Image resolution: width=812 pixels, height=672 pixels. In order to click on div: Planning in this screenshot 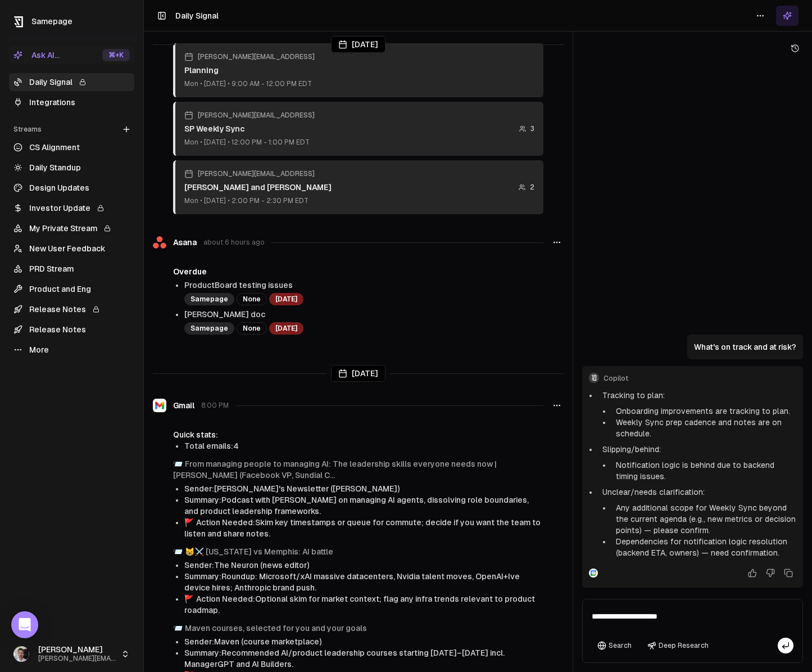, I will do `click(249, 70)`.